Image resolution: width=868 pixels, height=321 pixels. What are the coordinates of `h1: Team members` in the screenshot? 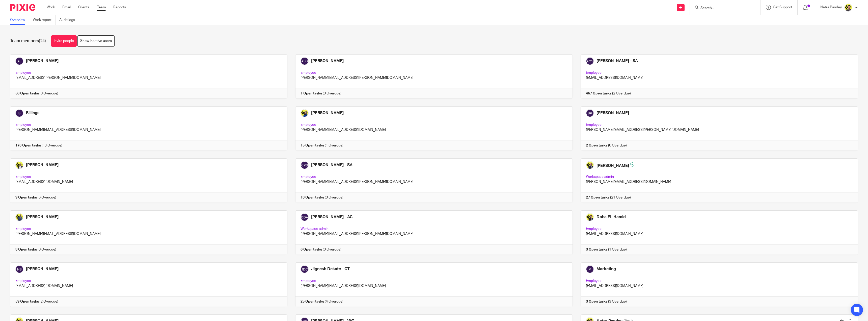 It's located at (28, 41).